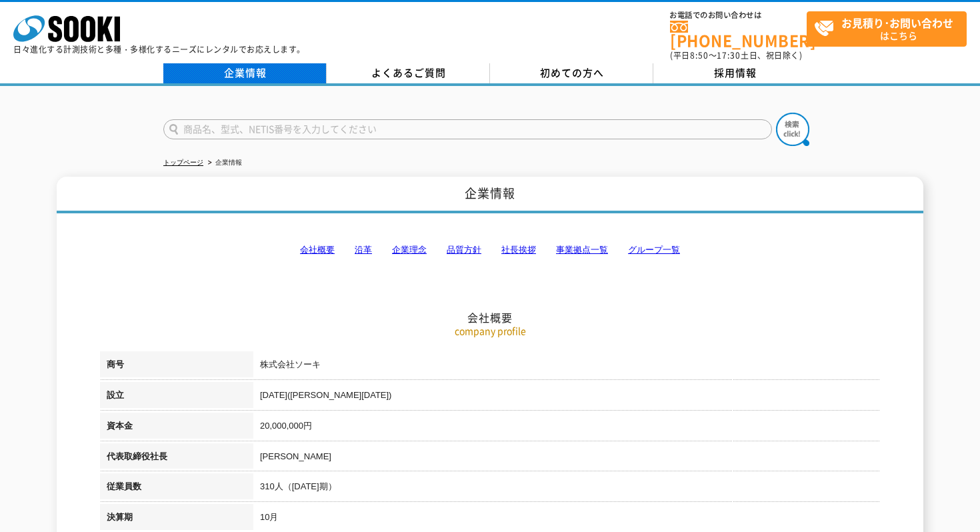 Image resolution: width=980 pixels, height=532 pixels. Describe the element at coordinates (409, 249) in the screenshot. I see `a: 企業理念` at that location.